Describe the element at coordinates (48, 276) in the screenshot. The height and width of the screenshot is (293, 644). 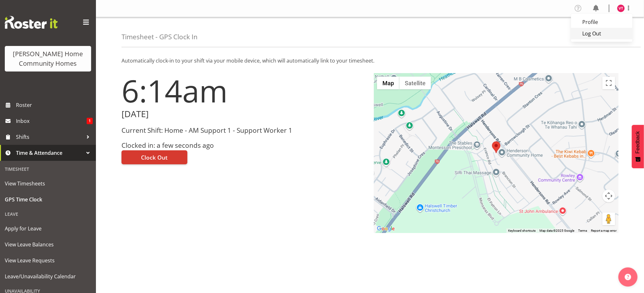
I see `a: Leave/Unavailability Calendar` at that location.